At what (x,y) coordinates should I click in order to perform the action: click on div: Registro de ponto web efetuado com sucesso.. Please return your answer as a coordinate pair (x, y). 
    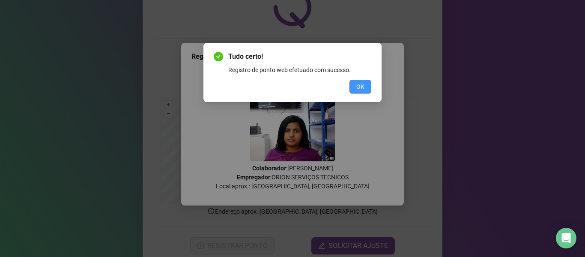
    Looking at the image, I should click on (300, 70).